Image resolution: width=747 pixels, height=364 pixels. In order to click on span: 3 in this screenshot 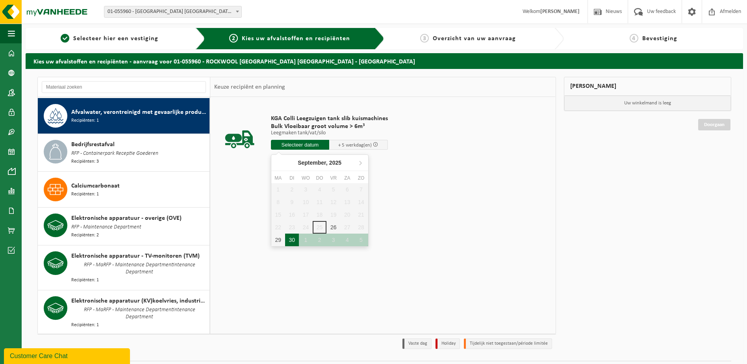, I will do `click(425, 38)`.